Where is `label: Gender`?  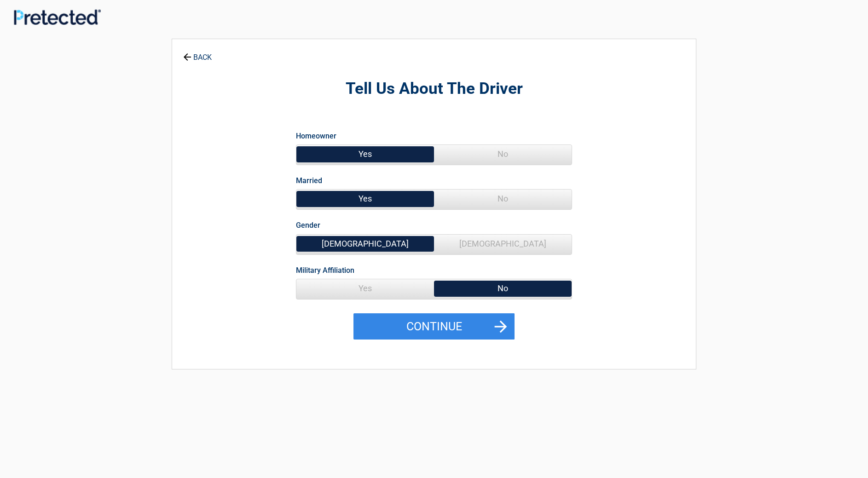 label: Gender is located at coordinates (307, 225).